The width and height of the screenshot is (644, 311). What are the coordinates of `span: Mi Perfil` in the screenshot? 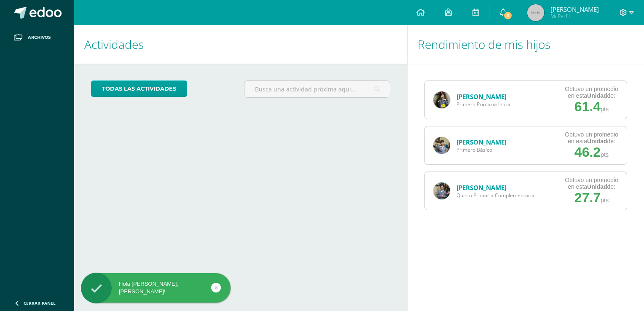 It's located at (575, 16).